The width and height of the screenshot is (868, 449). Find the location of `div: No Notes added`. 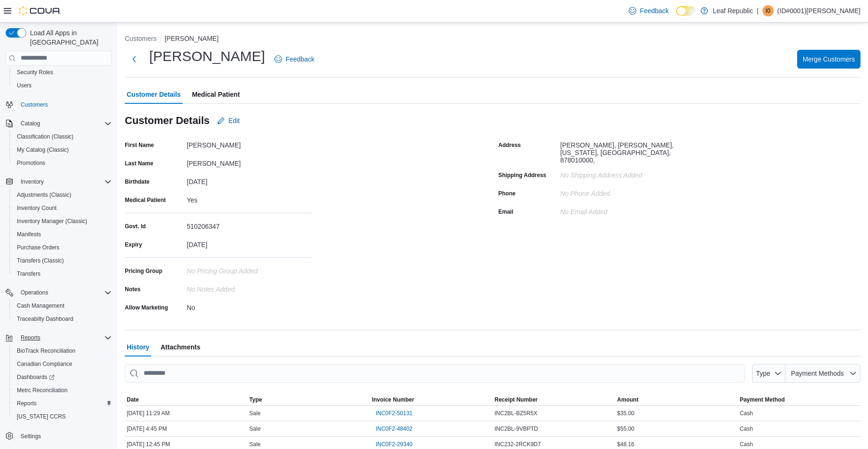

div: No Notes added is located at coordinates (250, 287).